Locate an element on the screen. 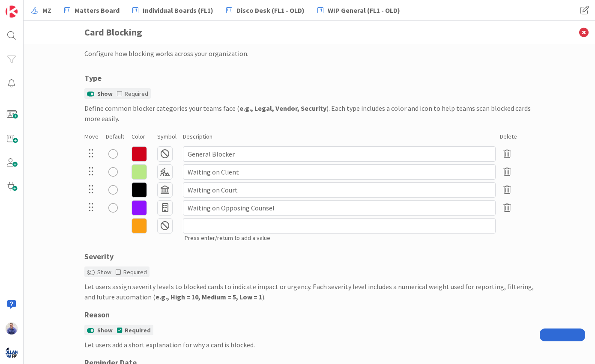 Image resolution: width=595 pixels, height=364 pixels. a: MZ is located at coordinates (41, 10).